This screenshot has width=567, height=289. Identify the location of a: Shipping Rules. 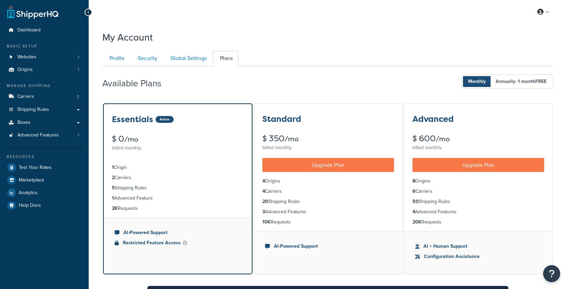
(44, 109).